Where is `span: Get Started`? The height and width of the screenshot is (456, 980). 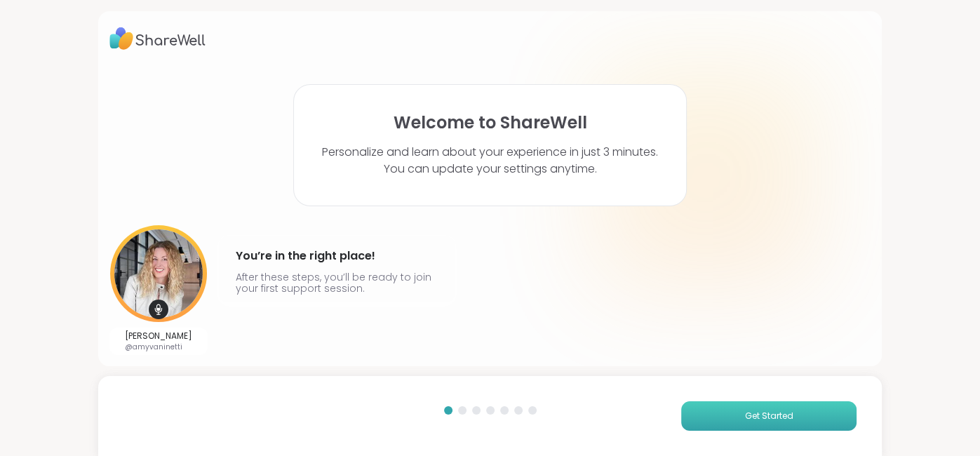 span: Get Started is located at coordinates (769, 416).